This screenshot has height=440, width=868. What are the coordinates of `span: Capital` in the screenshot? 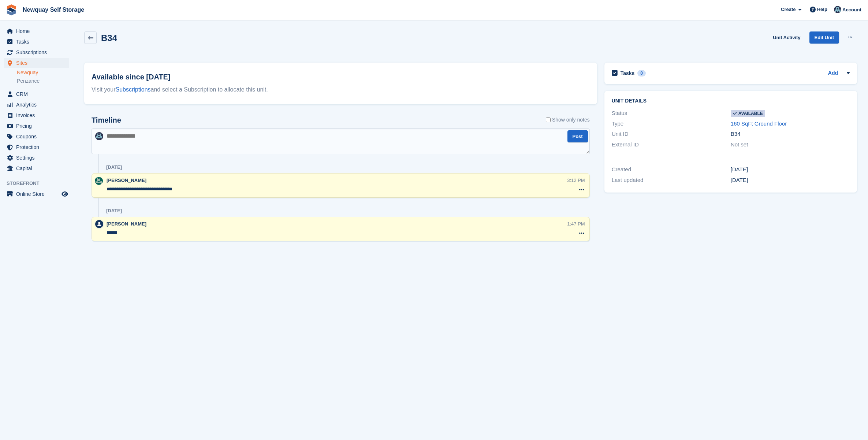 It's located at (38, 168).